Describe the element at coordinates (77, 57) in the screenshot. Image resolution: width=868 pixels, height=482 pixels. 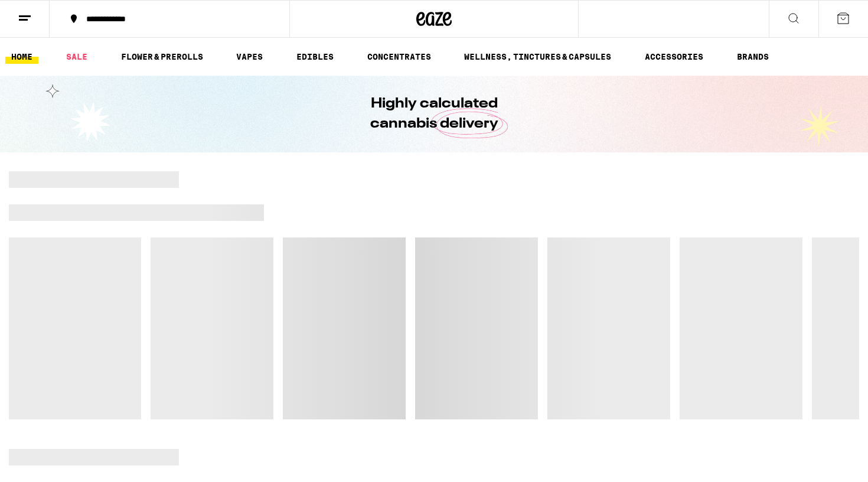
I see `a: SALE` at that location.